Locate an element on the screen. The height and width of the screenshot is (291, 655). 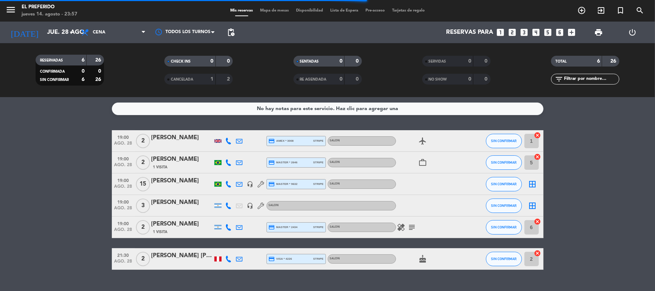
span: SENTADAS is located at coordinates (309, 62).